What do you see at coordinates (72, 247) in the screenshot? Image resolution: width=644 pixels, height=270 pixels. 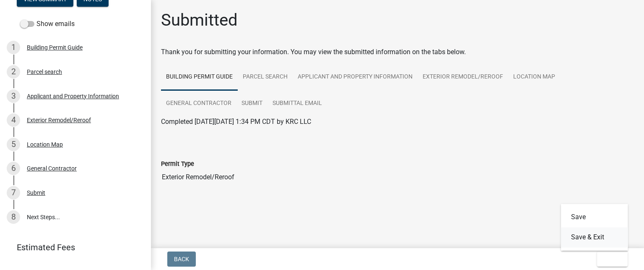 I see `a: Estimated Fees` at bounding box center [72, 247].